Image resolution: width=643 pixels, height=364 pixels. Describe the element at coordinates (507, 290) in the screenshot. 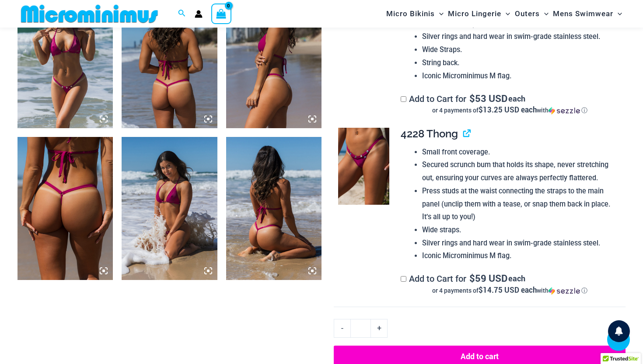

I see `span: $14.75 USD each` at that location.